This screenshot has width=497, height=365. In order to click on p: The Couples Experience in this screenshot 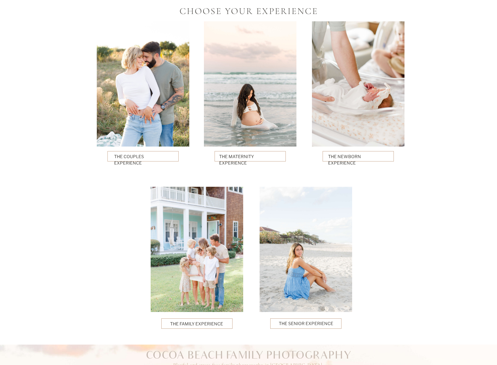, I will do `click(143, 156)`.